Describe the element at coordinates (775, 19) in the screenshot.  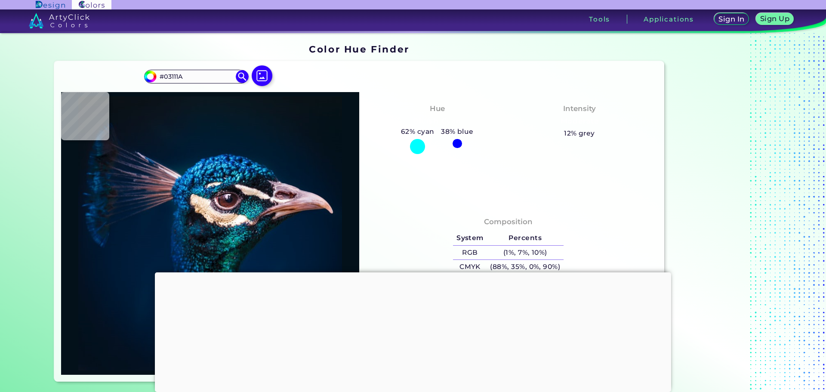
I see `h5: Sign Up` at that location.